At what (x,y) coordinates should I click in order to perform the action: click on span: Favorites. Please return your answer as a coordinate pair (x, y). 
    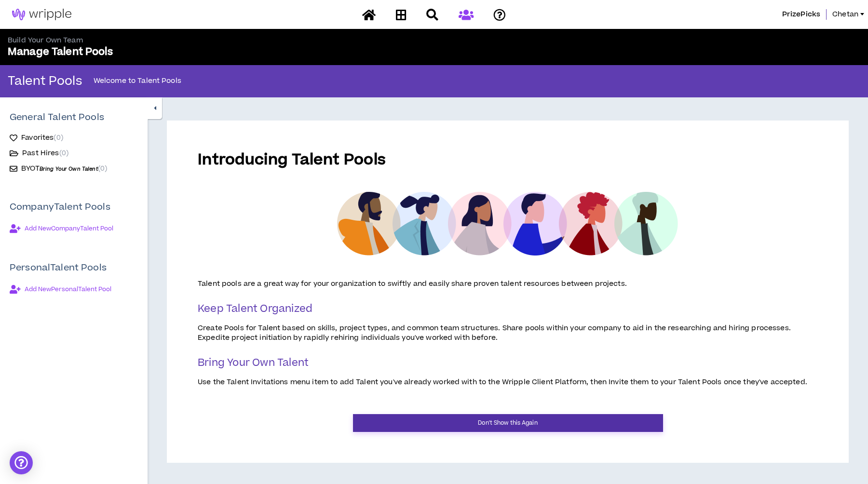
    Looking at the image, I should click on (42, 138).